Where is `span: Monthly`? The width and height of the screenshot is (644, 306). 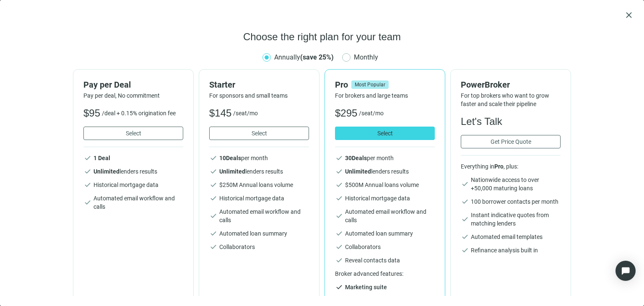
span: Monthly is located at coordinates (366, 57).